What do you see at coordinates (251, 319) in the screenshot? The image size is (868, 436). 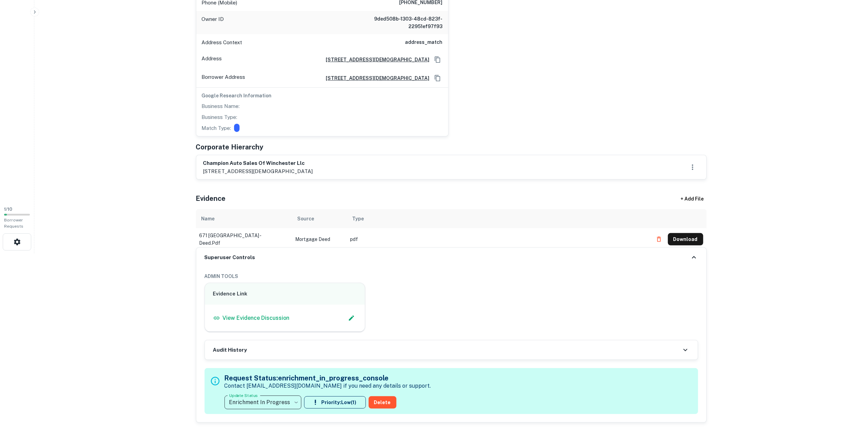 I see `a: View Evidence Discussion` at bounding box center [251, 319].